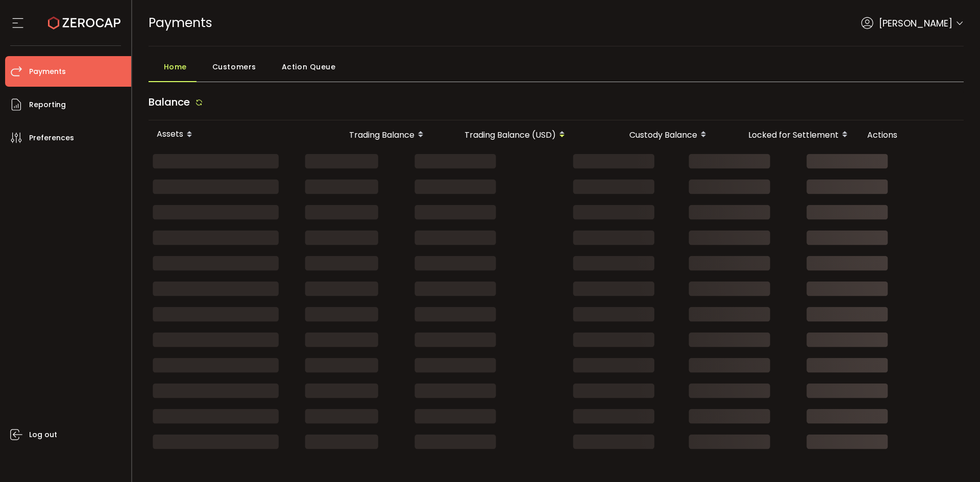  What do you see at coordinates (169, 102) in the screenshot?
I see `span: Balance` at bounding box center [169, 102].